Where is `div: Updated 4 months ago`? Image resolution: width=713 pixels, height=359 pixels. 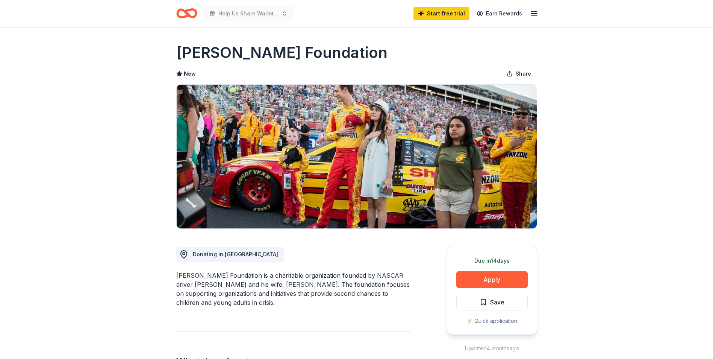 div: Updated 4 months ago is located at coordinates (492, 348).